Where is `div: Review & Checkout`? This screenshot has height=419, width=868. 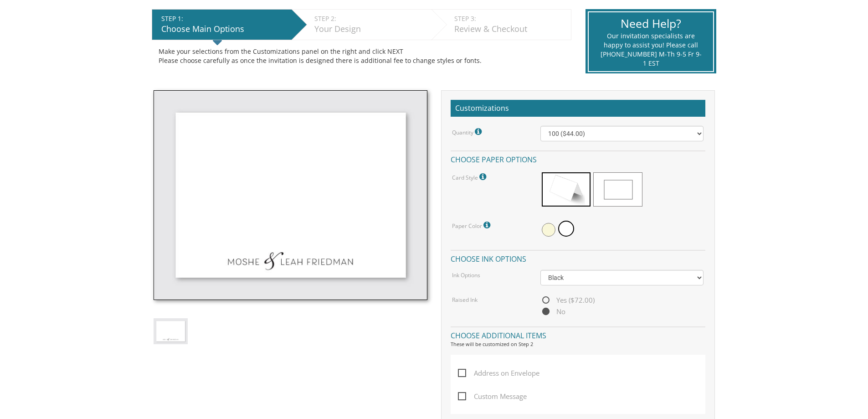 div: Review & Checkout is located at coordinates (510, 29).